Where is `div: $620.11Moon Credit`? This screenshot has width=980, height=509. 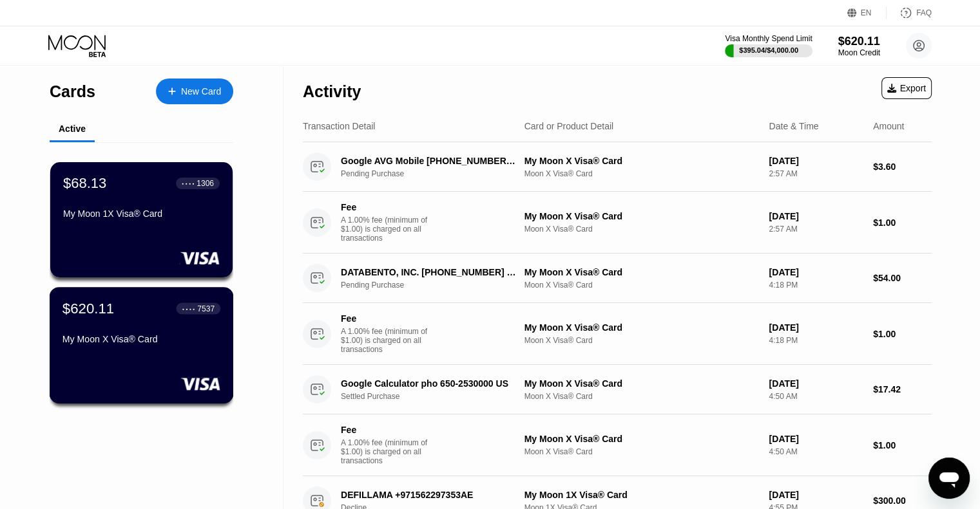
div: $620.11Moon Credit is located at coordinates (859, 46).